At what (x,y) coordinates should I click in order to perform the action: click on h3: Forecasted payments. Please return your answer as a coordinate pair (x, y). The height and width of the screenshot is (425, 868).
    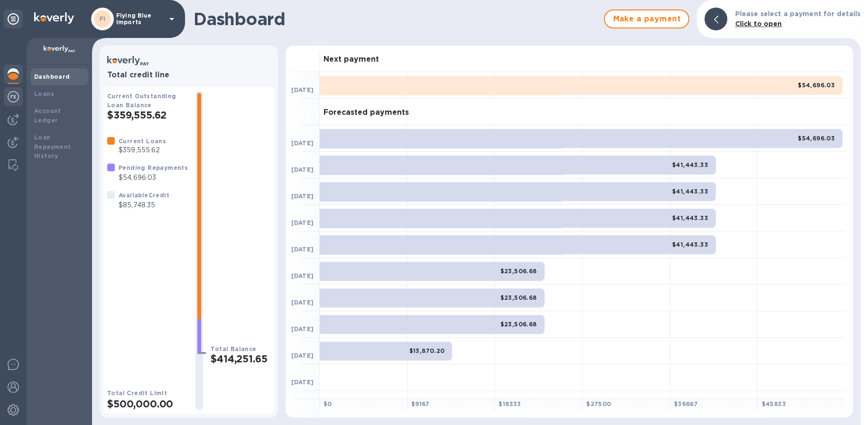
    Looking at the image, I should click on (366, 113).